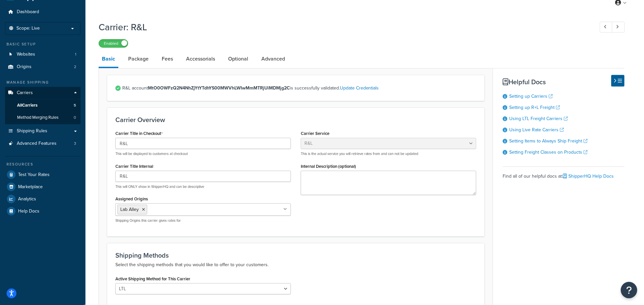 Image resolution: width=644 pixels, height=305 pixels. I want to click on span: Origins, so click(24, 67).